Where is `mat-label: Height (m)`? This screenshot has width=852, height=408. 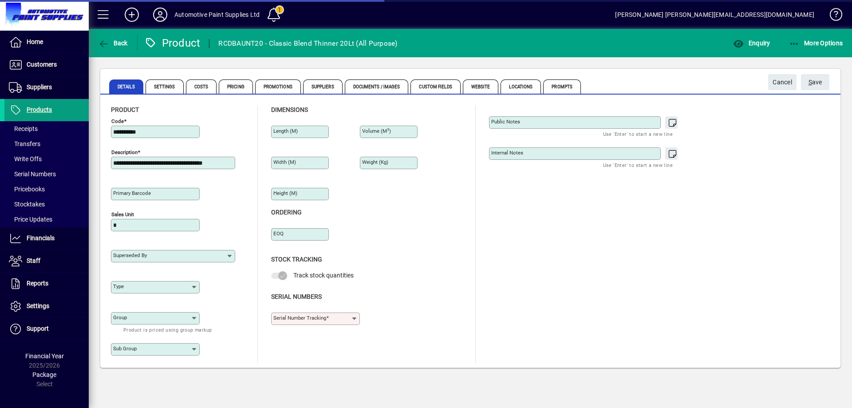 mat-label: Height (m) is located at coordinates (285, 193).